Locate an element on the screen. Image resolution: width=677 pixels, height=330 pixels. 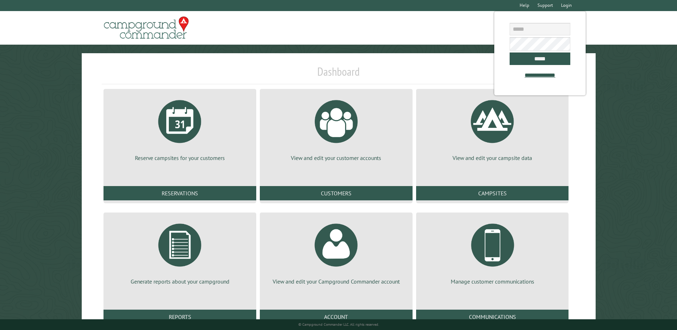
a: View and edit your campsite data is located at coordinates (493, 128).